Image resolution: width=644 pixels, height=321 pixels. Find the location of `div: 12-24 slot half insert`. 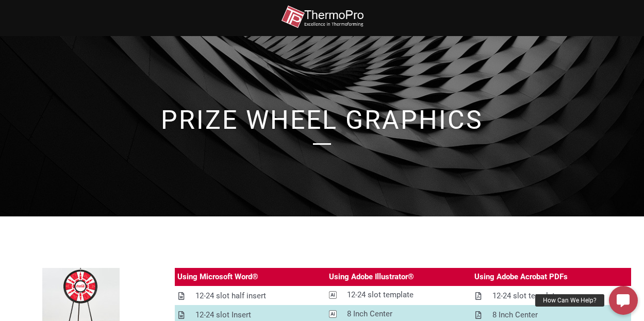

div: 12-24 slot half insert is located at coordinates (231, 295).